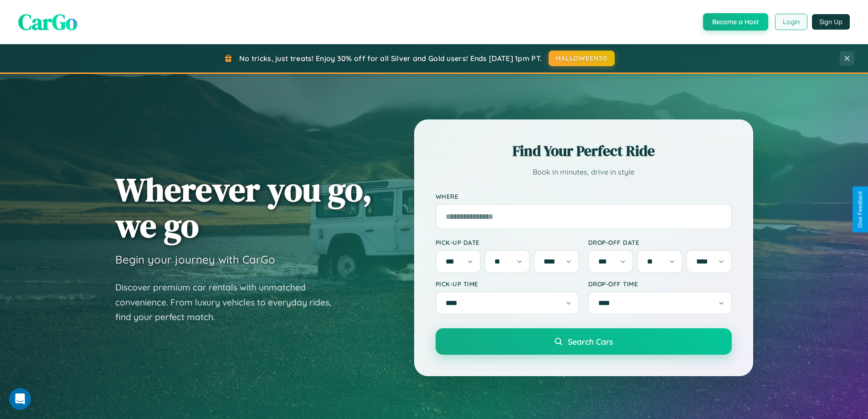  I want to click on label: Where, so click(584, 196).